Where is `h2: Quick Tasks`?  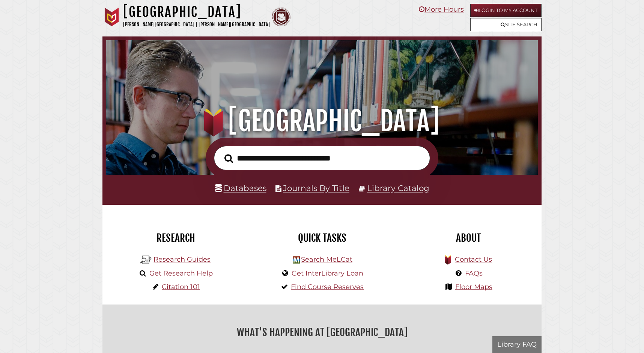 h2: Quick Tasks is located at coordinates (322, 238).